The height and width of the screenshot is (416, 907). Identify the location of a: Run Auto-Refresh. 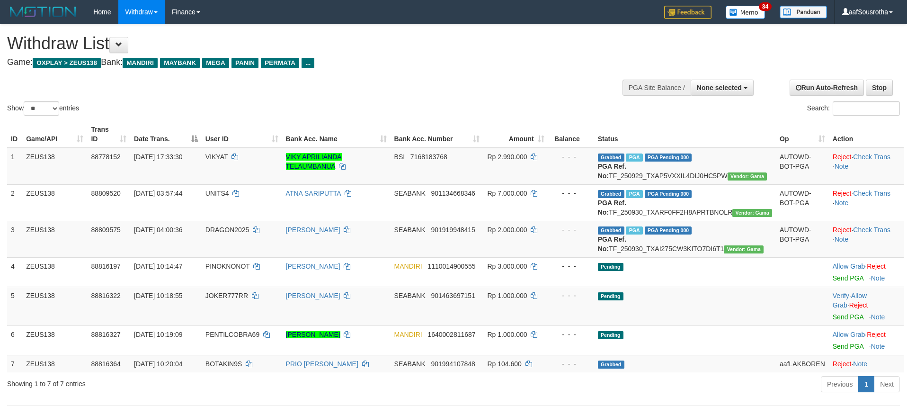
(826, 88).